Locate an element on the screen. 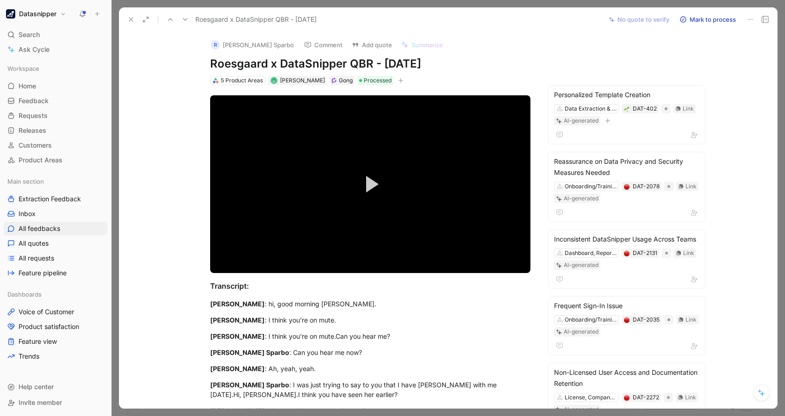 The width and height of the screenshot is (785, 416). div: Frequent Sign-In Issue is located at coordinates (627, 306).